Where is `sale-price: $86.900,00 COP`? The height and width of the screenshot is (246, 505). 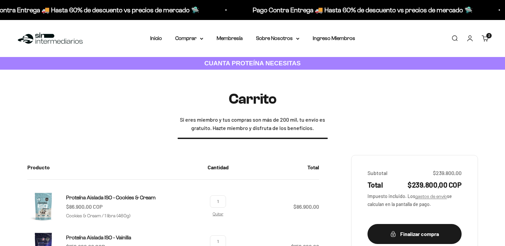
sale-price: $86.900,00 COP is located at coordinates (84, 207).